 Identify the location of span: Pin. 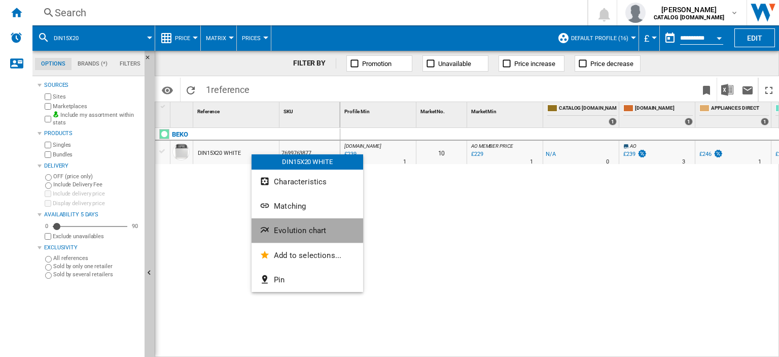
(279, 279).